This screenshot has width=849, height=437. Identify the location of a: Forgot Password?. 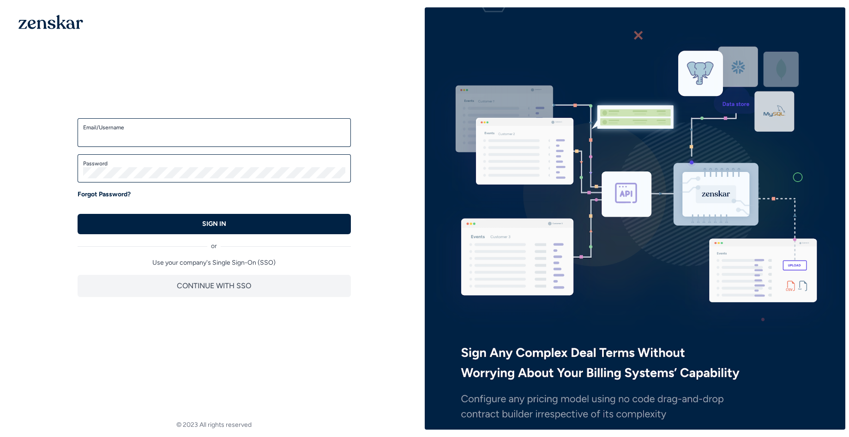
(104, 194).